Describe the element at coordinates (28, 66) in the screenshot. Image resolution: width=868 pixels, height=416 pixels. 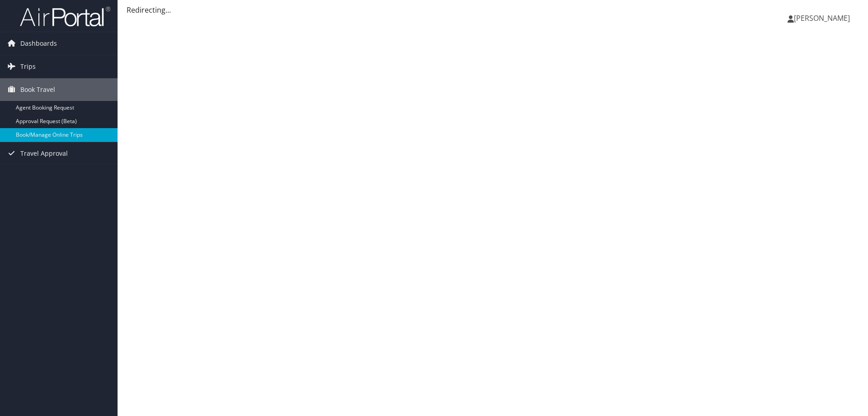
I see `span: Trips` at that location.